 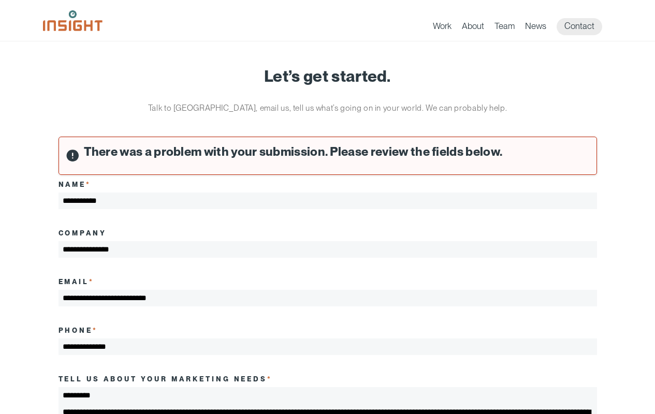 I want to click on label: Phone, so click(x=78, y=330).